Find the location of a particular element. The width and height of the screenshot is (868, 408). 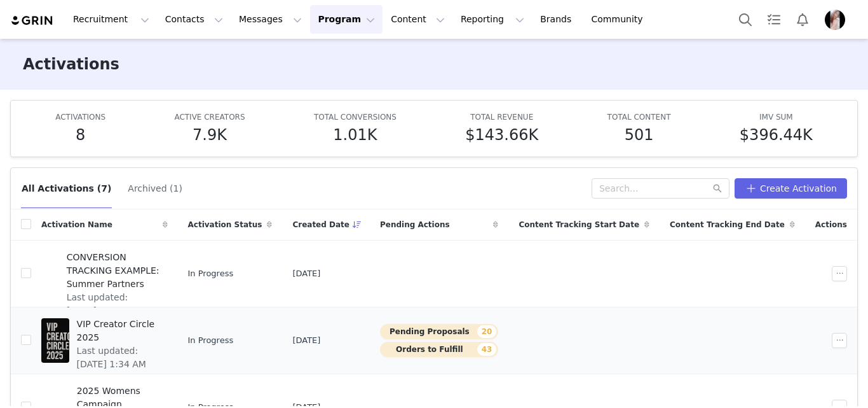

a: Tasks is located at coordinates (774, 19).